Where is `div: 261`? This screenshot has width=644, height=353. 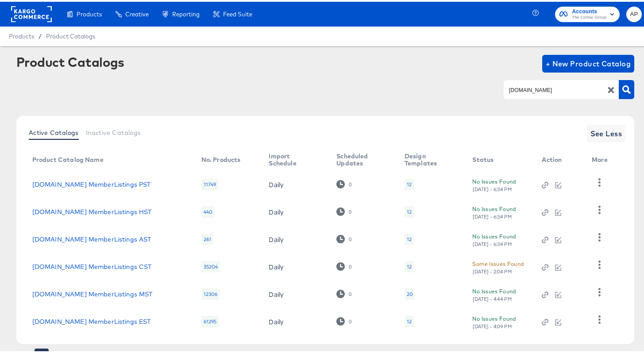
div: 261 is located at coordinates (207, 238).